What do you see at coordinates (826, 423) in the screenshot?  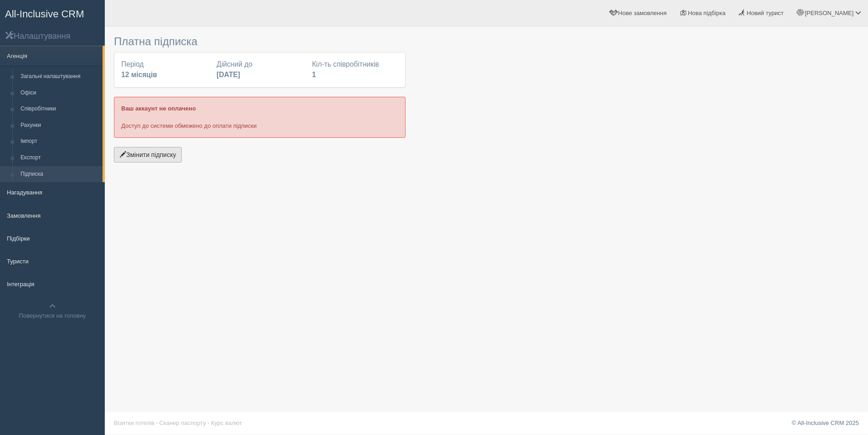 I see `a: © All-Inclusive CRM 2025` at bounding box center [826, 423].